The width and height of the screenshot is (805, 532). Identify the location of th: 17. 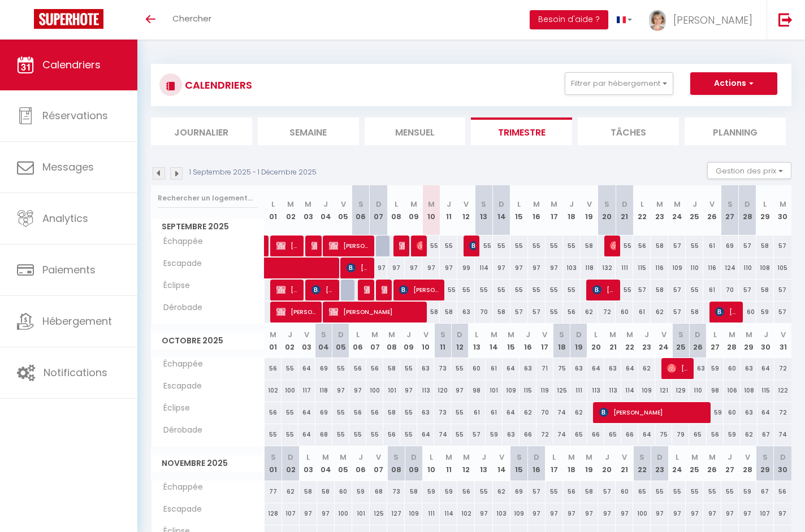
(545, 340).